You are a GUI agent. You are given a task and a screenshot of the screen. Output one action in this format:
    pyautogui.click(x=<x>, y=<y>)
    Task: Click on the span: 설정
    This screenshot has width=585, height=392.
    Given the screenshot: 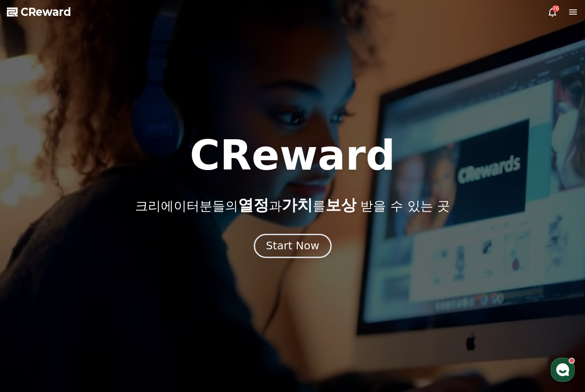 What is the action you would take?
    pyautogui.click(x=138, y=288)
    